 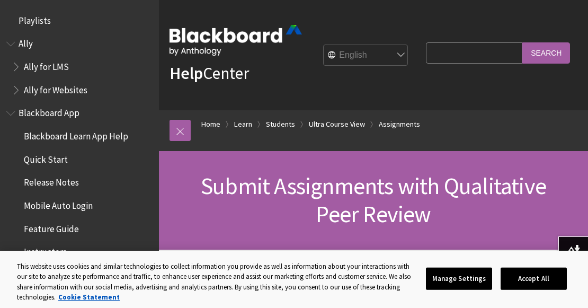 I want to click on span: Playlists, so click(x=34, y=19).